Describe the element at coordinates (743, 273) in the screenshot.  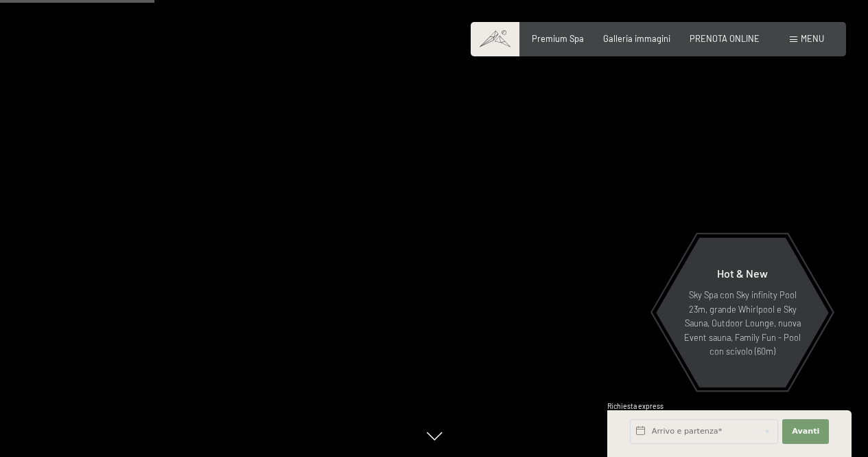
I see `span: Hot & New` at that location.